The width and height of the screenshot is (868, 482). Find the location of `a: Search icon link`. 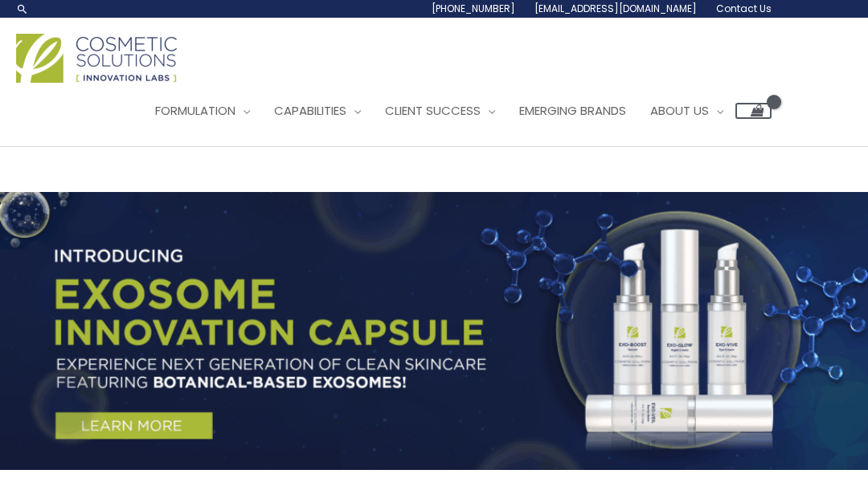

a: Search icon link is located at coordinates (23, 9).